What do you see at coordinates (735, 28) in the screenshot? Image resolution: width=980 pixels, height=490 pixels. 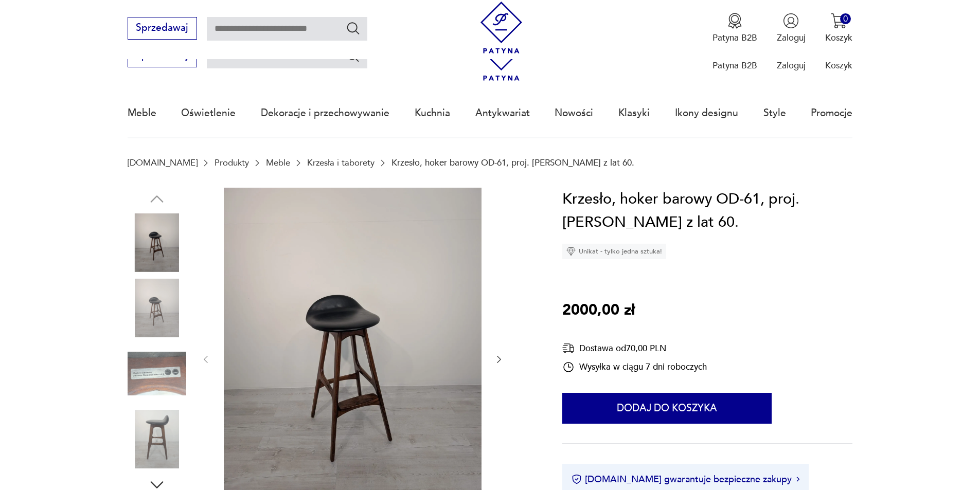 I see `button: Patyna B2B` at bounding box center [735, 28].